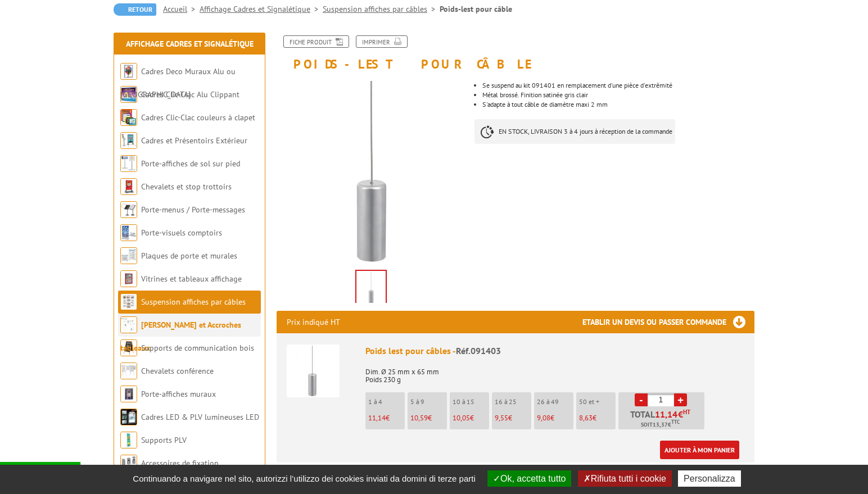  Describe the element at coordinates (189, 256) in the screenshot. I see `a: Plaques de porte et murales` at that location.